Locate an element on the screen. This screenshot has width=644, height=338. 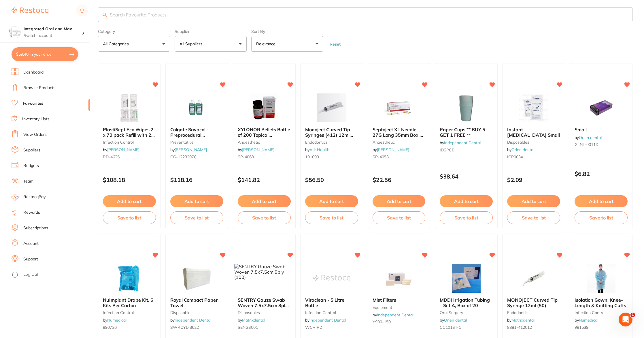
p: All Categories is located at coordinates (117, 44).